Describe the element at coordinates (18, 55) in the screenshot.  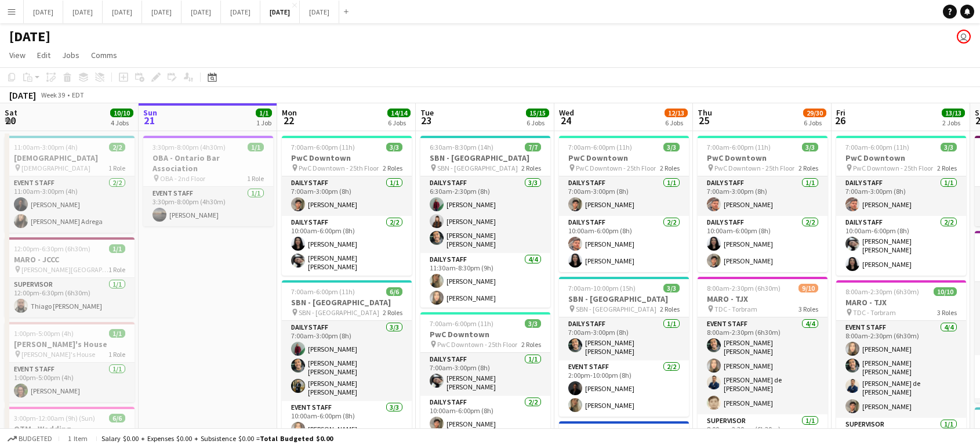
I see `a: View` at that location.